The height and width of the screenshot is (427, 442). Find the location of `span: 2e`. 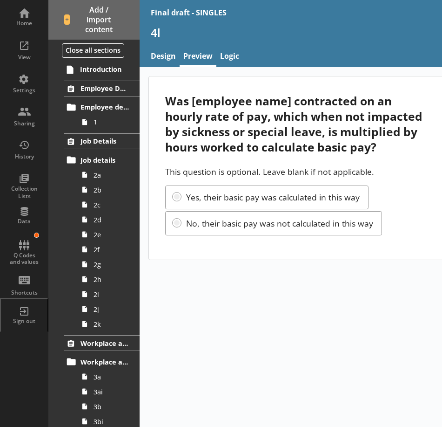

span: 2e is located at coordinates (111, 234).